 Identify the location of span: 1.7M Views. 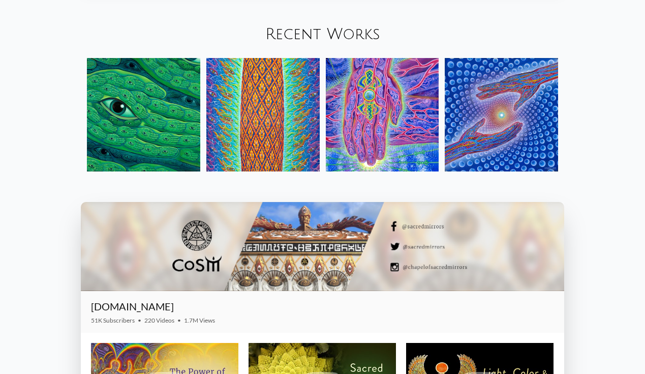
(199, 320).